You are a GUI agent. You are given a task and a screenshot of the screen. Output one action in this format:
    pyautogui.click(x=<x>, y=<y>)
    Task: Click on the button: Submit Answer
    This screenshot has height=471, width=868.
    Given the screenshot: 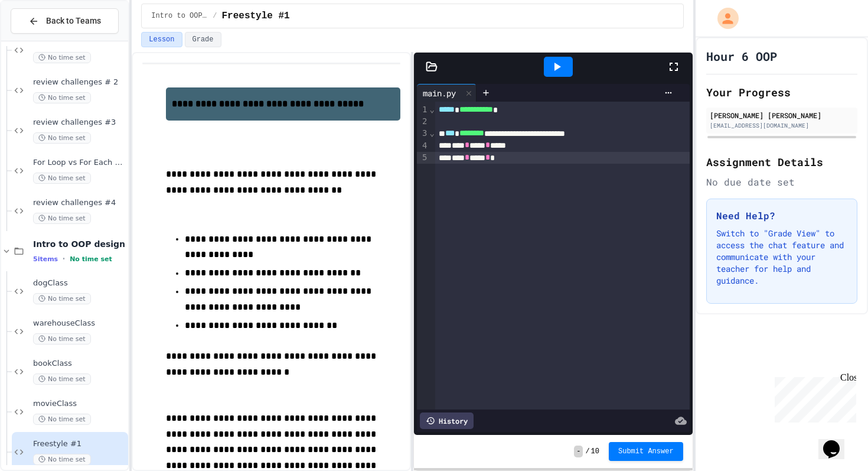 What is the action you would take?
    pyautogui.click(x=646, y=451)
    